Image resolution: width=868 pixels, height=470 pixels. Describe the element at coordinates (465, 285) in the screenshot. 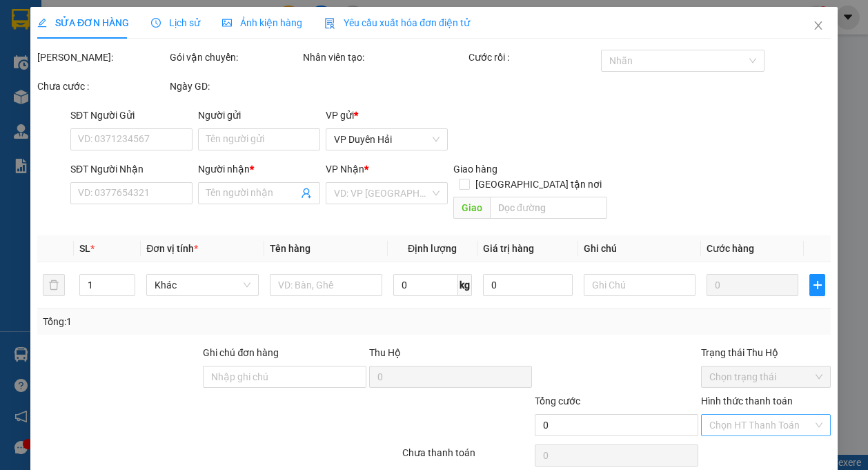

I see `span: kg` at that location.